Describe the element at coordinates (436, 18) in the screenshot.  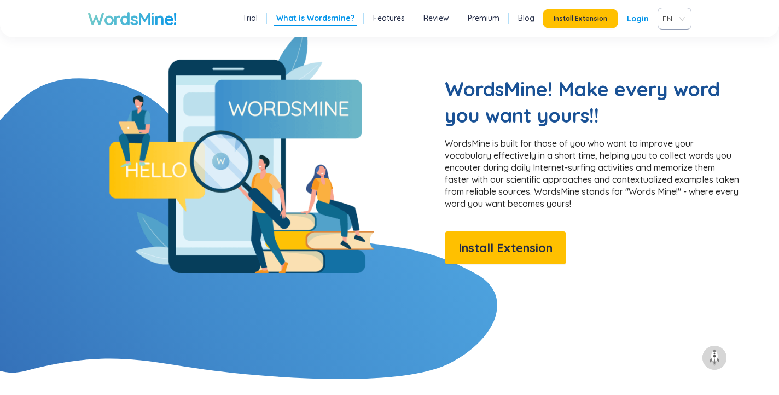
I see `a: Review` at that location.